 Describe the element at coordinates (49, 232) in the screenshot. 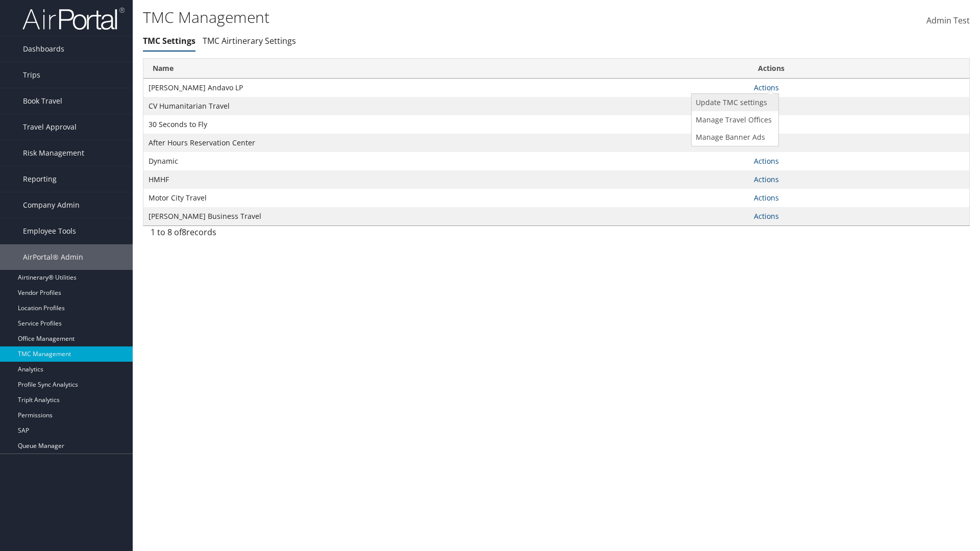

I see `span: Employee Tools` at that location.